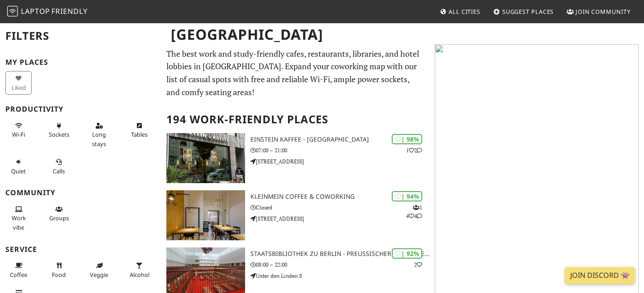  Describe the element at coordinates (99, 139) in the screenshot. I see `span: Long stays` at that location.